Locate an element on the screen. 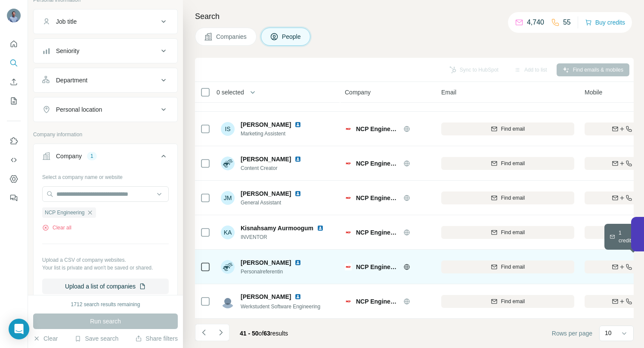 The image size is (644, 348). p: 10 is located at coordinates (608, 333).